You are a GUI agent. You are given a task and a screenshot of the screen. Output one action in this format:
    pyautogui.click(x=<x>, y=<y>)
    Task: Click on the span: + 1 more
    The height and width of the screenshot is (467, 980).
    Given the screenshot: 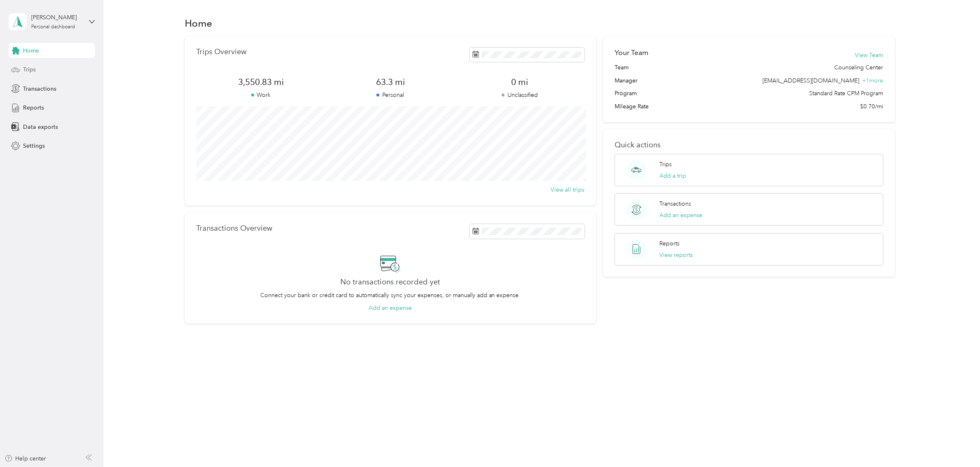 What is the action you would take?
    pyautogui.click(x=873, y=80)
    